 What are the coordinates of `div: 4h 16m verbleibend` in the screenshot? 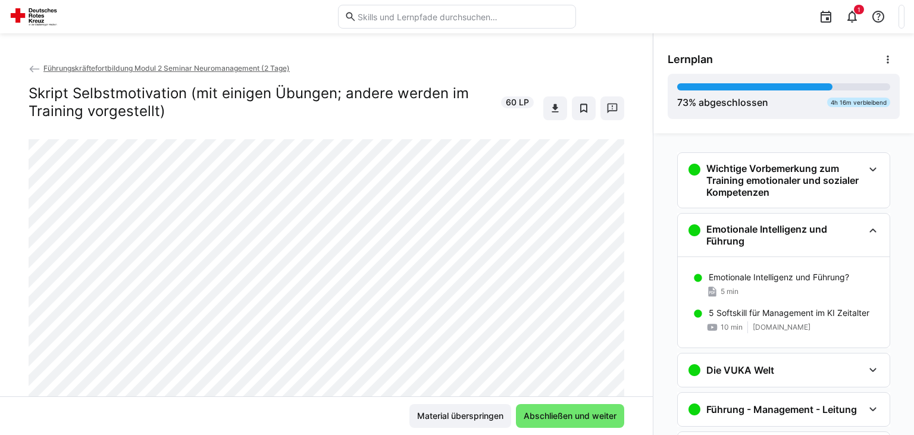 It's located at (859, 102).